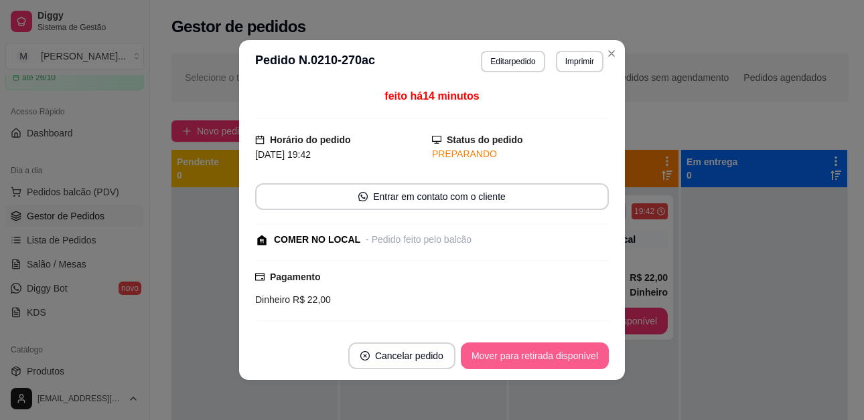 Image resolution: width=864 pixels, height=420 pixels. What do you see at coordinates (512, 62) in the screenshot?
I see `button: Editarpedido` at bounding box center [512, 62].